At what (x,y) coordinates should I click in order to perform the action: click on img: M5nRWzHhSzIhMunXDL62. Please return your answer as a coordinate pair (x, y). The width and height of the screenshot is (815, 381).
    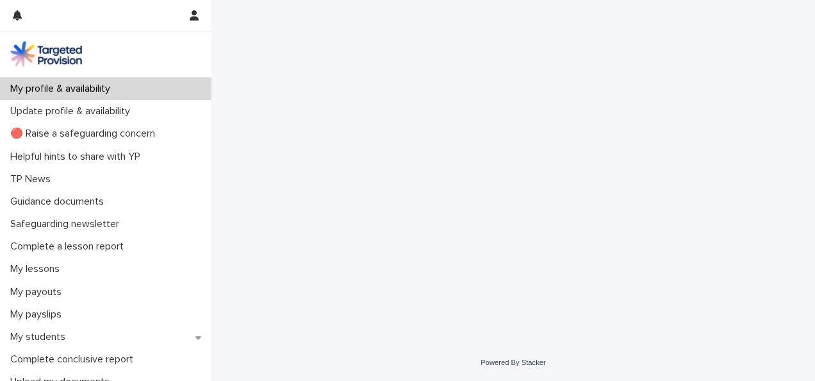
    Looking at the image, I should click on (46, 54).